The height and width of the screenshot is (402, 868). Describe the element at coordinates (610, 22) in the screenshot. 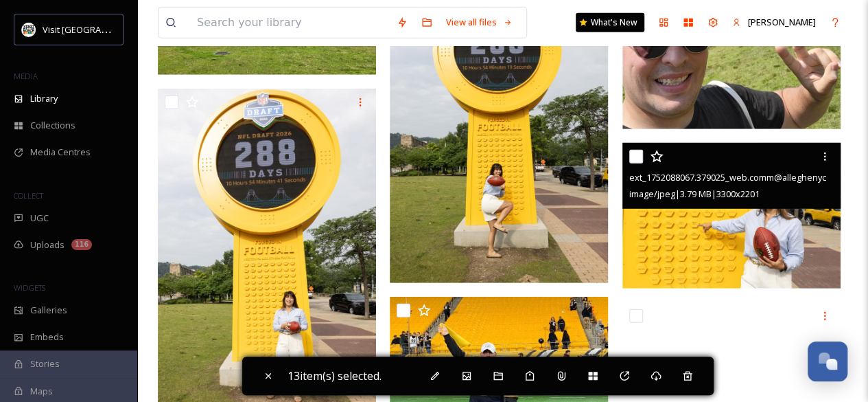

I see `div: What's New` at that location.